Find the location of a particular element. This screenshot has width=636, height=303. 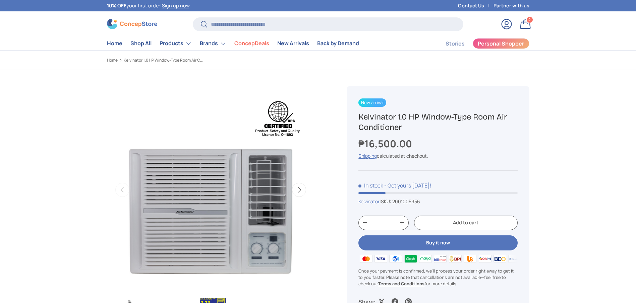

strong: Terms and Conditions is located at coordinates (401, 284).